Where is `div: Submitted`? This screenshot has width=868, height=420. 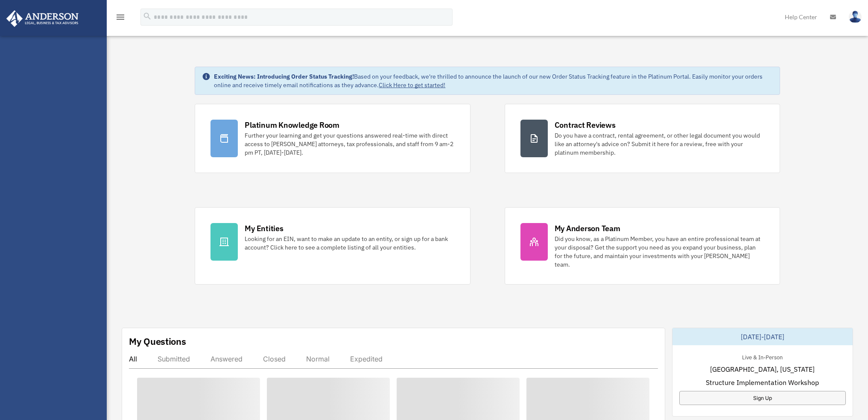 div: Submitted is located at coordinates (174, 359).